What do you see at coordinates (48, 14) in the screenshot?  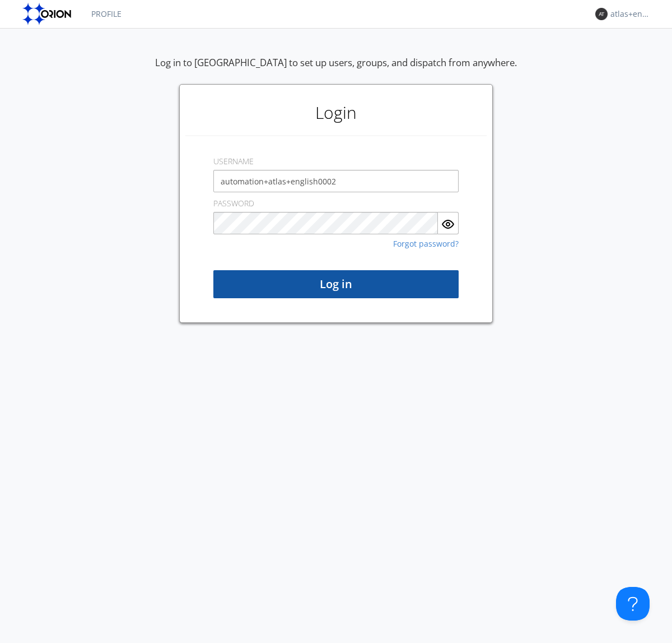 I see `img: orion-labs-logo.svg` at bounding box center [48, 14].